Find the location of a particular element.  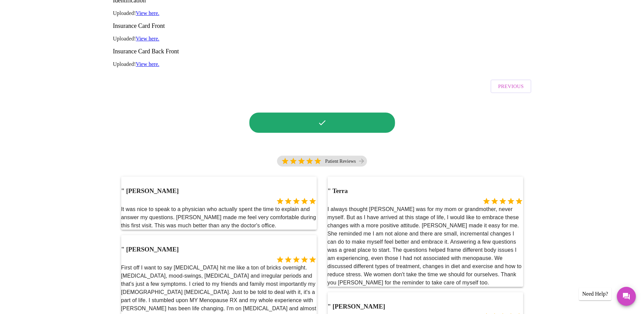

a: 5 Stars Patient Reviews is located at coordinates (322, 163).